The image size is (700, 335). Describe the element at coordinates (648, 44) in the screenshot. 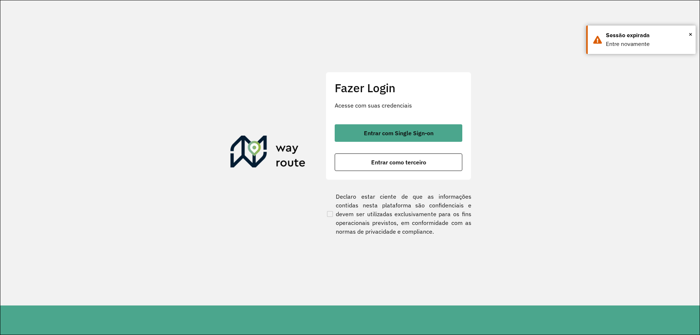

I see `div: Entre novamente` at that location.